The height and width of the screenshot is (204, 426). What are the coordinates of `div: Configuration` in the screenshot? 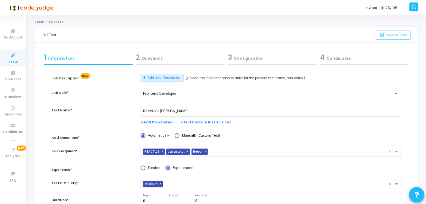 It's located at (273, 57).